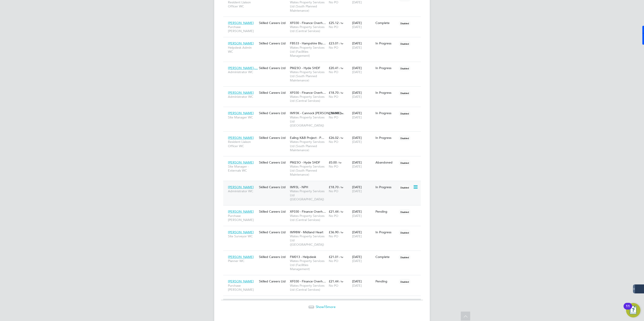 Image resolution: width=644 pixels, height=321 pixels. I want to click on span: £26.02, so click(334, 138).